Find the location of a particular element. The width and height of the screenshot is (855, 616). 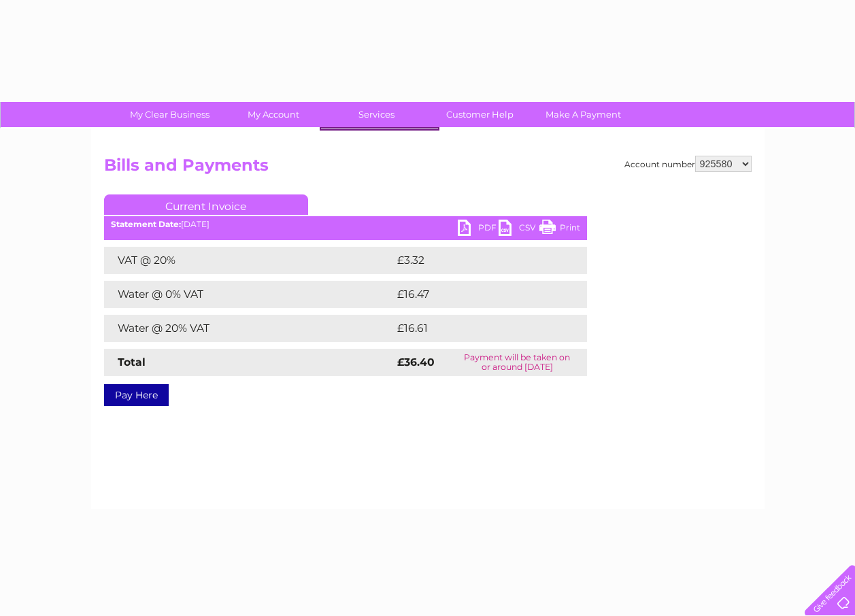

td: Water @ 20% VAT is located at coordinates (249, 328).